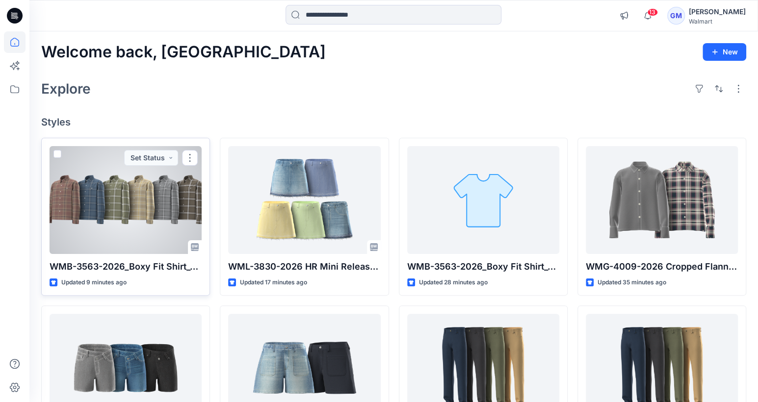  I want to click on p: Updated 9 minutes ago, so click(94, 283).